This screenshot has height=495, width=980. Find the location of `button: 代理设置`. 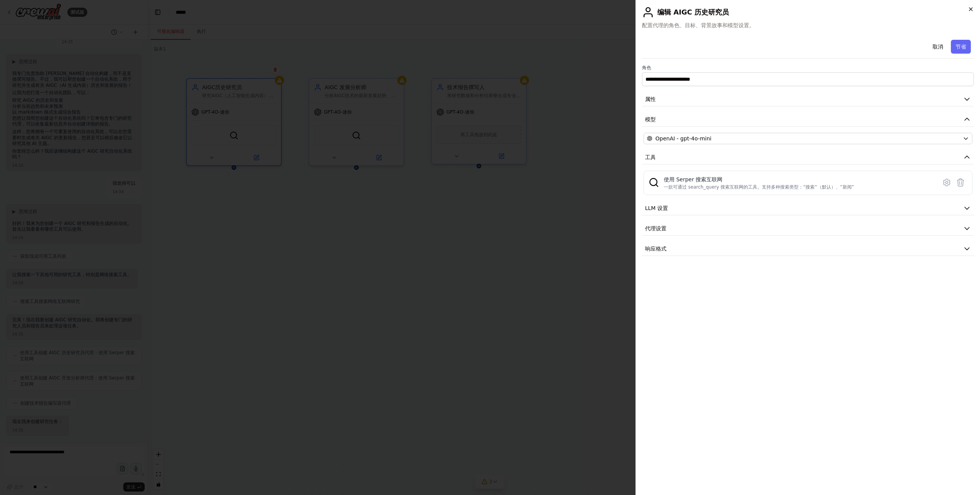

button: 代理设置 is located at coordinates (807, 228).